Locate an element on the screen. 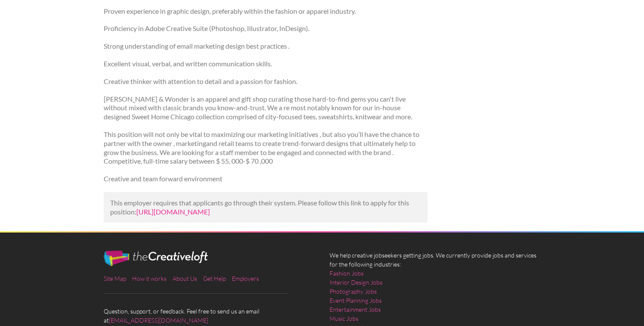 The image size is (644, 326). a: Event Planning Jobs is located at coordinates (356, 300).